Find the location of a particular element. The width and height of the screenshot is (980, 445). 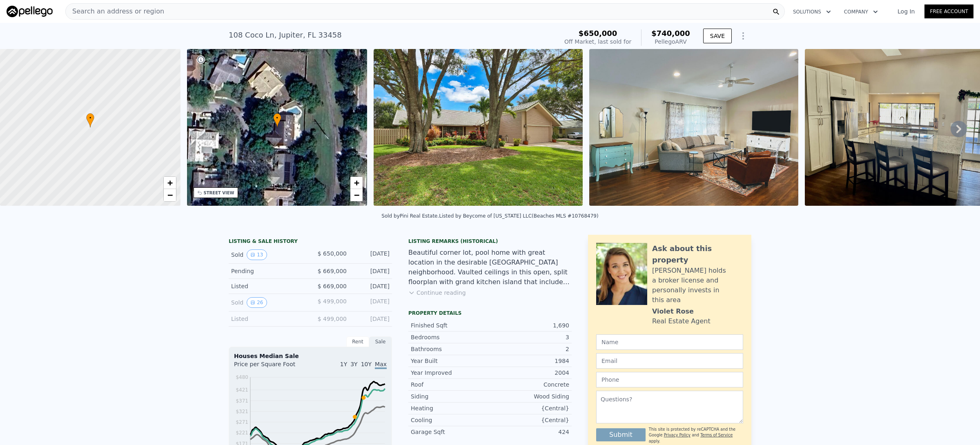

span: $650,000 is located at coordinates (598, 33).